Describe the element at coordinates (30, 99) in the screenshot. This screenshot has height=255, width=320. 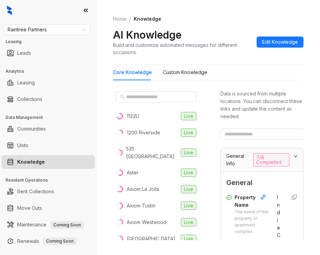
I see `a: Collections` at that location.